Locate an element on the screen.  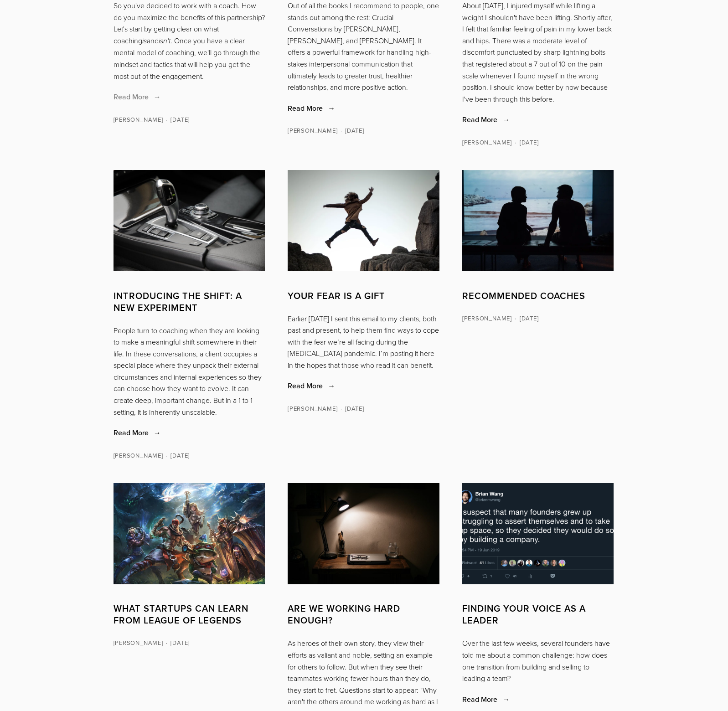
a: Are We Working Hard Enough? is located at coordinates (364, 614).